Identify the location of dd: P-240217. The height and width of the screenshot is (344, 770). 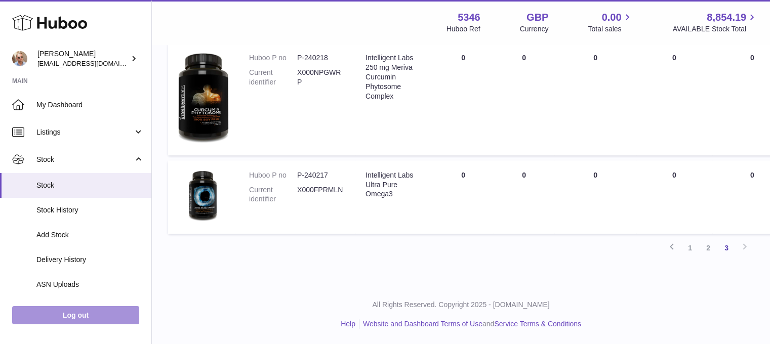
(321, 175).